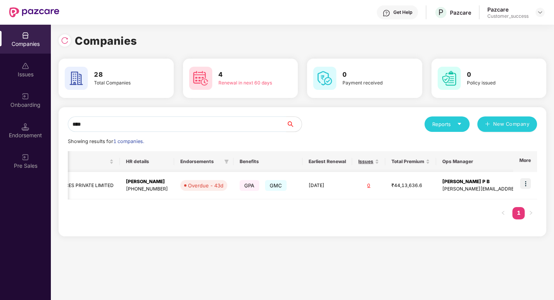  I want to click on th: Total Premium, so click(411, 161).